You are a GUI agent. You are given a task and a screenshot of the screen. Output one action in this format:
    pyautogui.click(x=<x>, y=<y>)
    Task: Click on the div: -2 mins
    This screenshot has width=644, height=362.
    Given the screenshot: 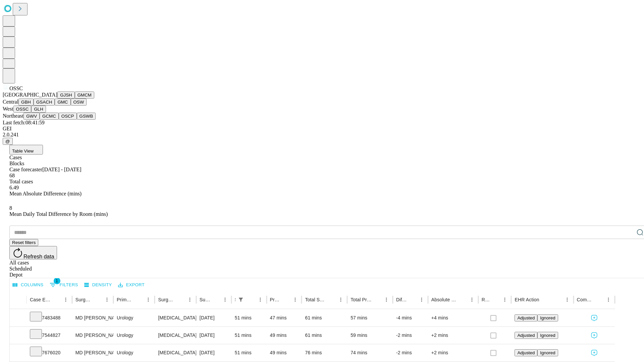 What is the action you would take?
    pyautogui.click(x=410, y=352)
    